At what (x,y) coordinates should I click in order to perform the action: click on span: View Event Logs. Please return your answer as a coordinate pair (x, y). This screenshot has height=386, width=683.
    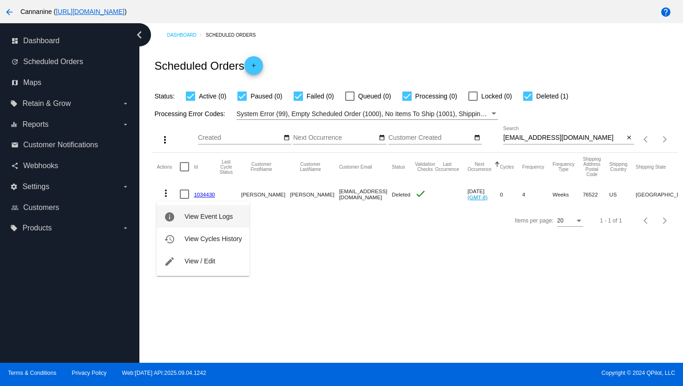
    Looking at the image, I should click on (209, 216).